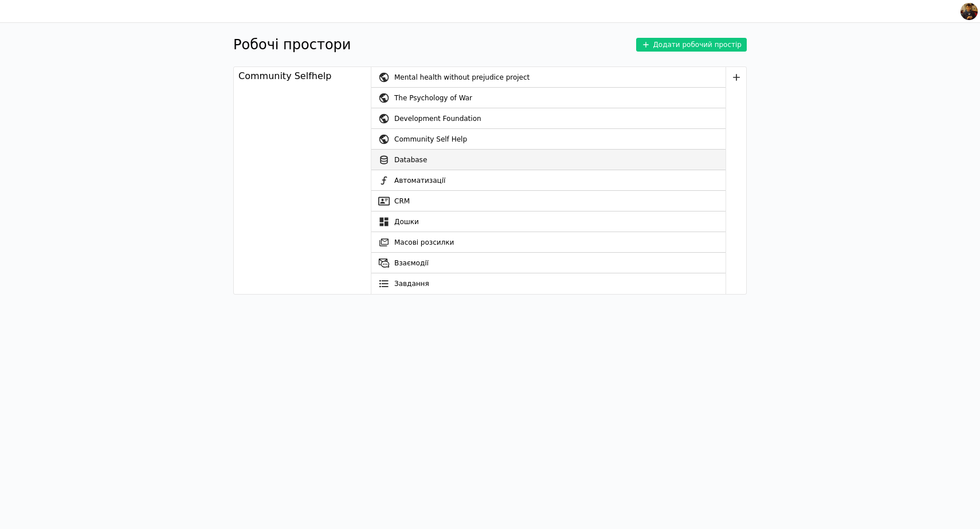 This screenshot has width=980, height=529. Describe the element at coordinates (560, 98) in the screenshot. I see `div: The Psychology of War` at that location.